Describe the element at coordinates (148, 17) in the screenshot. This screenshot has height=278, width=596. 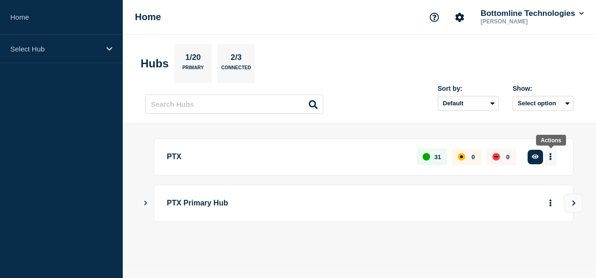
I see `h1: Home` at that location.